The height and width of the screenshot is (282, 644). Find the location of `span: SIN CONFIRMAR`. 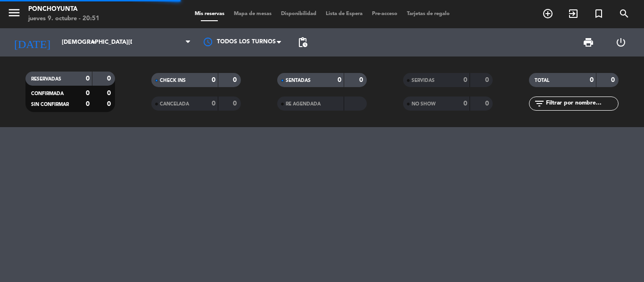

span: SIN CONFIRMAR is located at coordinates (50, 105).